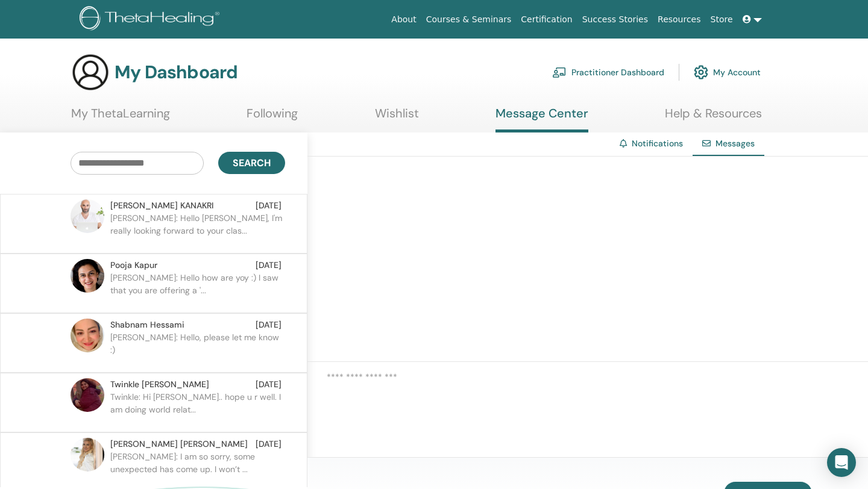 Image resolution: width=868 pixels, height=489 pixels. Describe the element at coordinates (679, 19) in the screenshot. I see `a: Resources` at that location.